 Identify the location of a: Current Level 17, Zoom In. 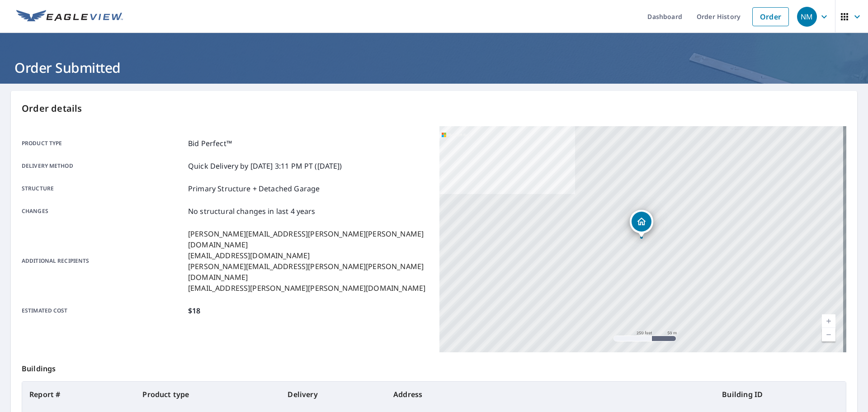
(829, 321).